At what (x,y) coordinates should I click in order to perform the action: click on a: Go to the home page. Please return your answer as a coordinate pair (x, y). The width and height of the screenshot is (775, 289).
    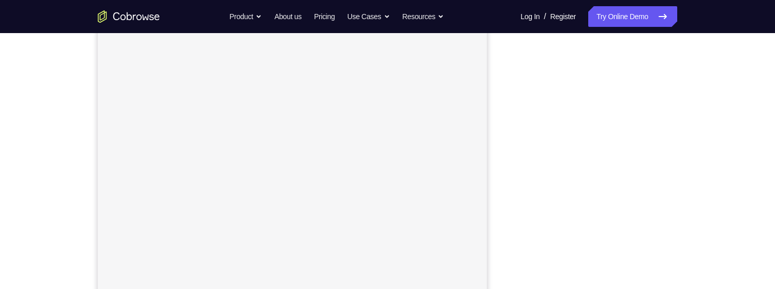
    Looking at the image, I should click on (129, 17).